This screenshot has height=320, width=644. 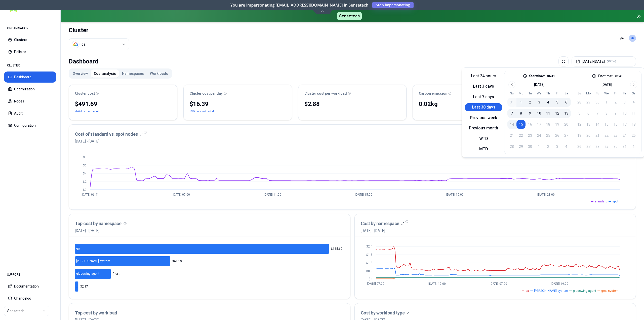 I want to click on button: 9, so click(x=530, y=113).